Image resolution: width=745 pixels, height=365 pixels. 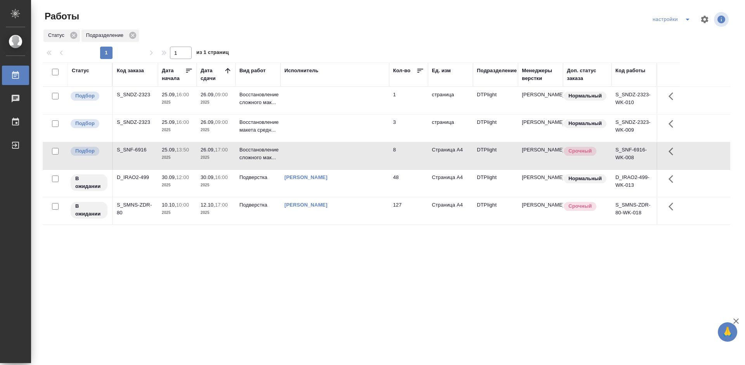 I want to click on td: 48, so click(x=408, y=183).